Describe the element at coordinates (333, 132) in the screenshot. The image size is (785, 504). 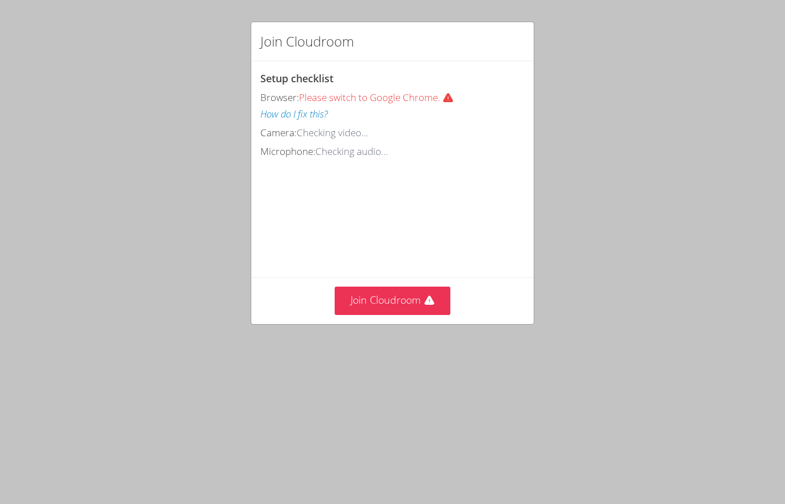
I see `span: Checking video...` at that location.